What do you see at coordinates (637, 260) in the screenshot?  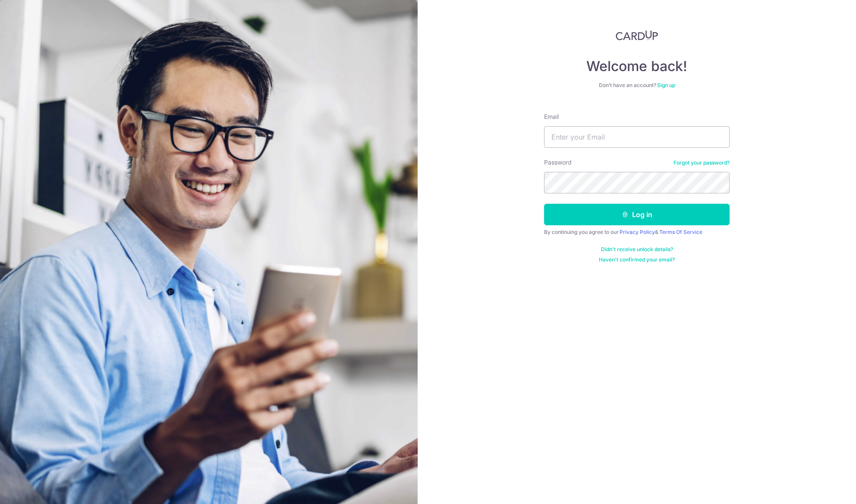 I see `a: Haven't confirmed your email?` at bounding box center [637, 260].